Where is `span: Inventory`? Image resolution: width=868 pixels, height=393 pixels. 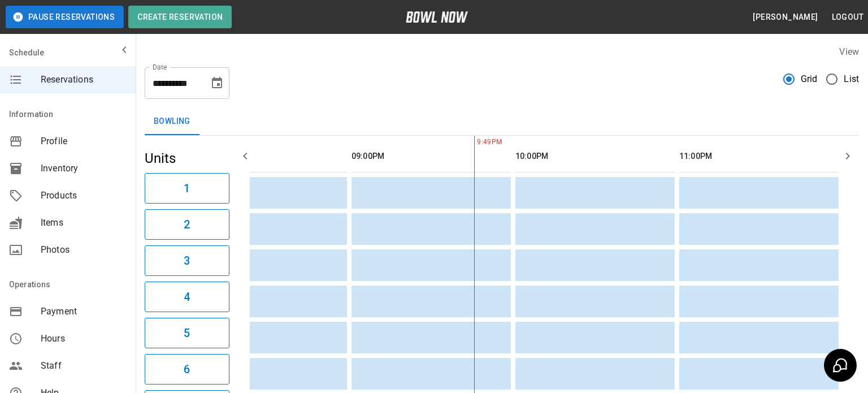 span: Inventory is located at coordinates (84, 169).